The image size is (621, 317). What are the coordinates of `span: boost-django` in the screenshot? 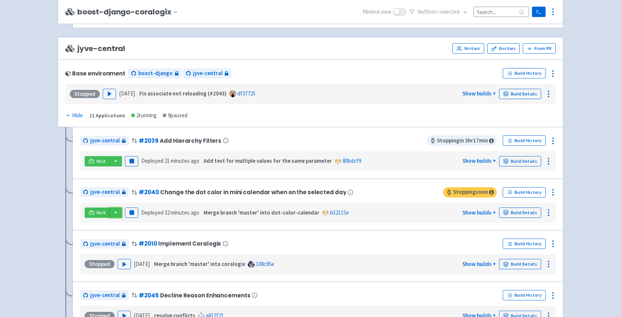 It's located at (155, 73).